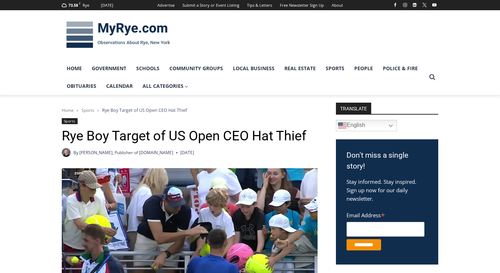 The height and width of the screenshot is (273, 500). I want to click on img: MyRye.com, so click(118, 35).